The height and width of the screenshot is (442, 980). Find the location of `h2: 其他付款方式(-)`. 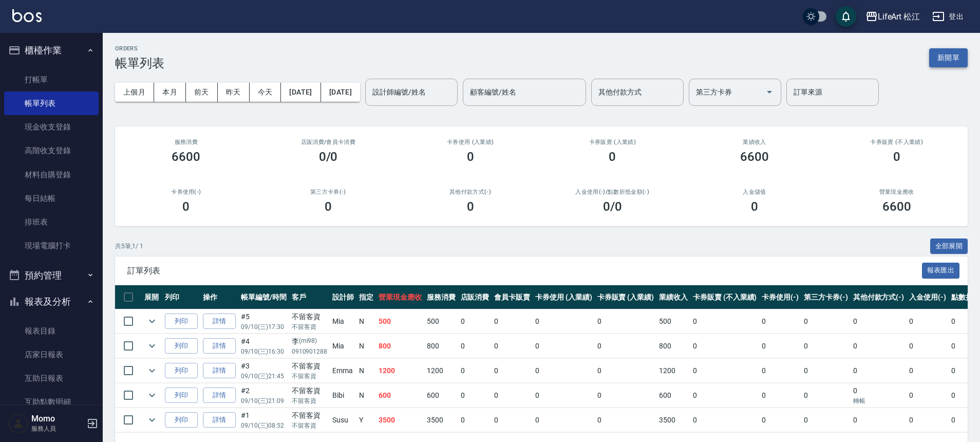

h2: 其他付款方式(-) is located at coordinates (470, 191).